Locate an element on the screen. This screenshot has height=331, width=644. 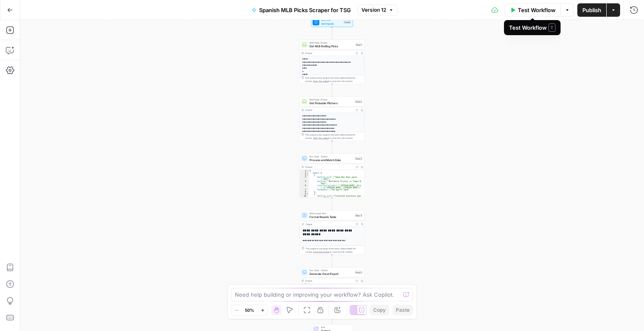
span: Toggle code folding, rows 1 through 90 is located at coordinates (307, 285).